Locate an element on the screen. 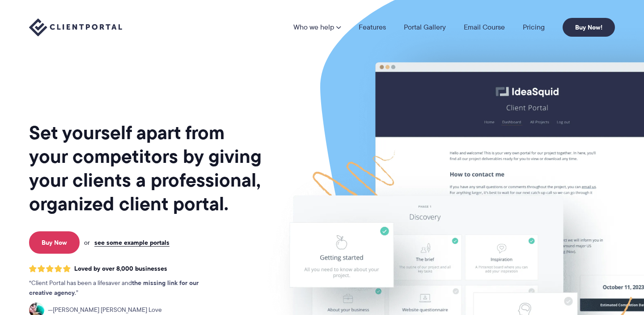 The height and width of the screenshot is (315, 644). strong: the missing link for our creative agency is located at coordinates (114, 288).